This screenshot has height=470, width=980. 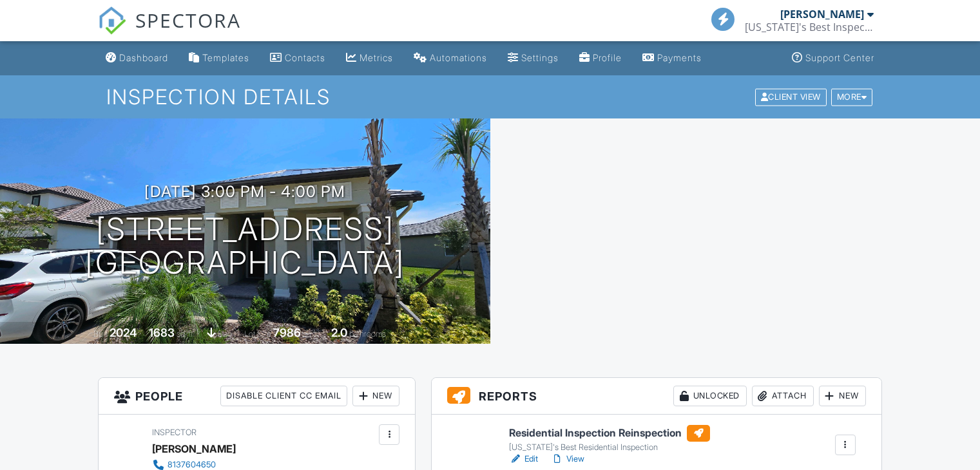 I want to click on div: Support Center, so click(x=839, y=57).